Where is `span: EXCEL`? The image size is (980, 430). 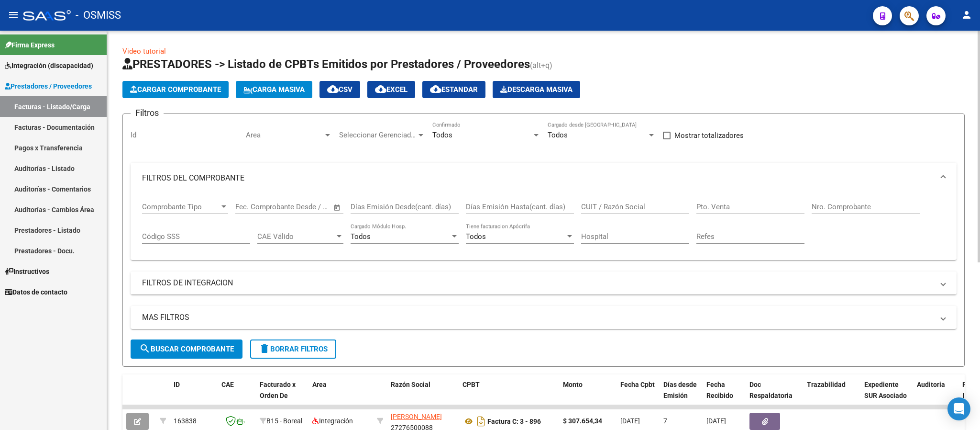 span: EXCEL is located at coordinates (391, 89).